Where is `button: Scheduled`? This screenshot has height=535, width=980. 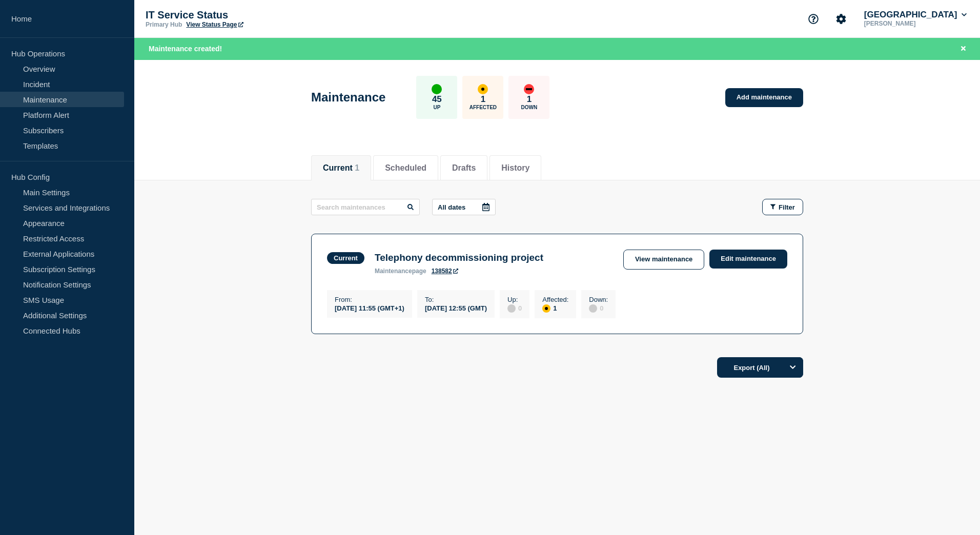
button: Scheduled is located at coordinates (405, 168).